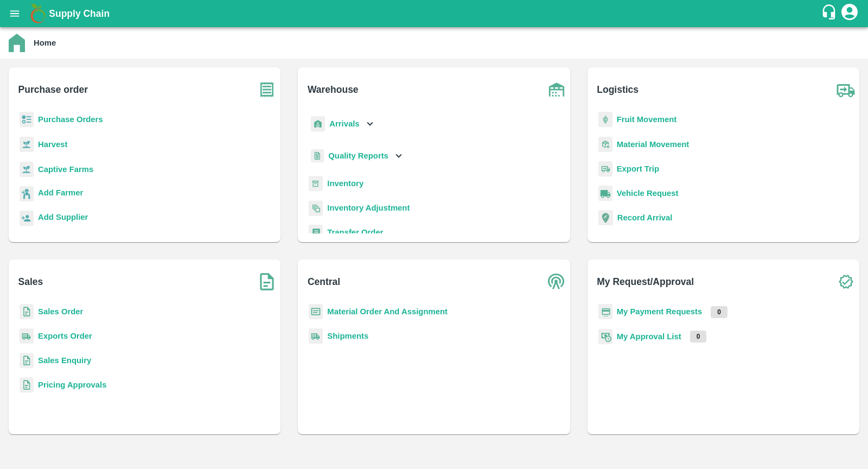 Image resolution: width=868 pixels, height=469 pixels. What do you see at coordinates (654, 145) in the screenshot?
I see `b: Material Movement` at bounding box center [654, 145].